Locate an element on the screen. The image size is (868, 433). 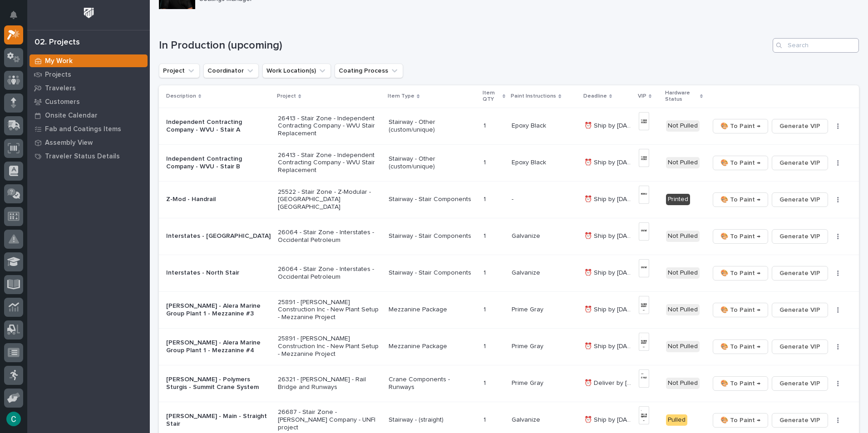
p: Assembly View is located at coordinates (68, 143).